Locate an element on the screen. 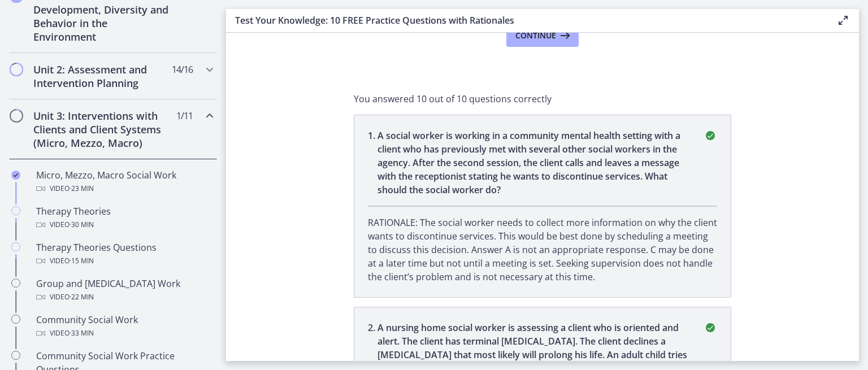 Image resolution: width=868 pixels, height=370 pixels. i: Completed is located at coordinates (16, 175).